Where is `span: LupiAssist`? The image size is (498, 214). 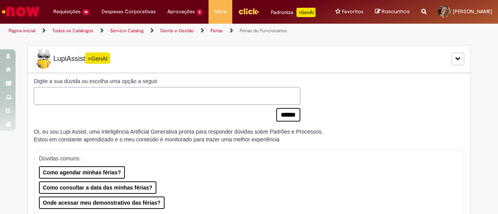 span: LupiAssist is located at coordinates (72, 59).